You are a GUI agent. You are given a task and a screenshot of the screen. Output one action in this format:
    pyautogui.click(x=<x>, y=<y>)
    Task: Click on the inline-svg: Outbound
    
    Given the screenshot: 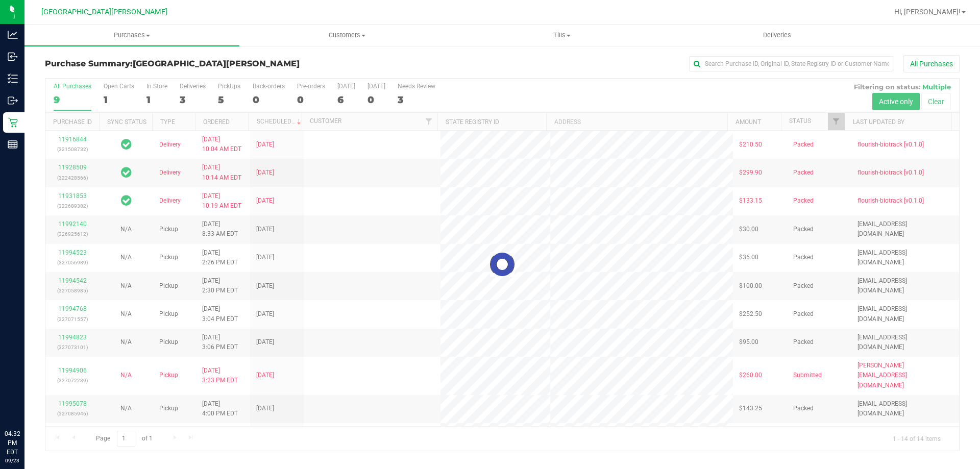 What is the action you would take?
    pyautogui.click(x=13, y=100)
    